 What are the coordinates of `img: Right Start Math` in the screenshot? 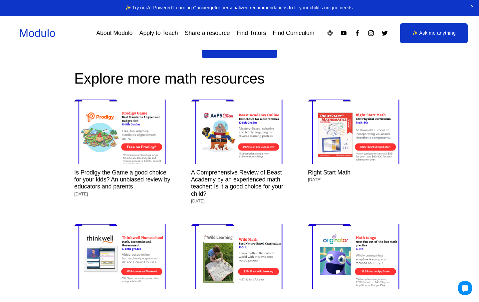 It's located at (356, 132).